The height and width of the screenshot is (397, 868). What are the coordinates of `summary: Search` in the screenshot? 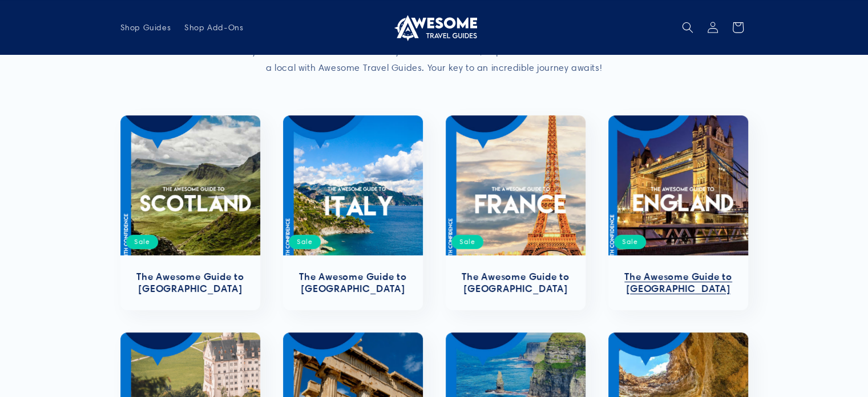 It's located at (688, 28).